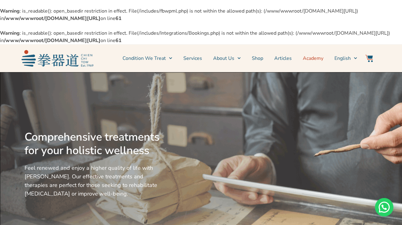 The image size is (402, 225). Describe the element at coordinates (147, 58) in the screenshot. I see `a: Condition We Treat` at that location.